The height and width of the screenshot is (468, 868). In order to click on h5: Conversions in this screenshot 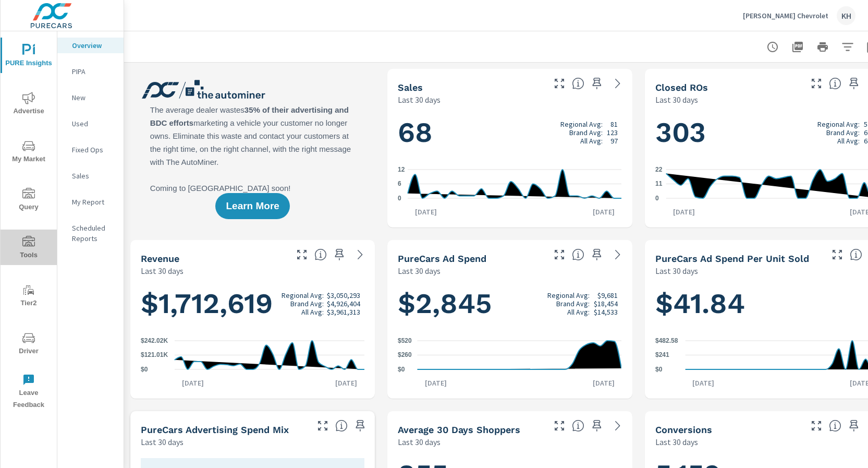, I will do `click(684, 430)`.